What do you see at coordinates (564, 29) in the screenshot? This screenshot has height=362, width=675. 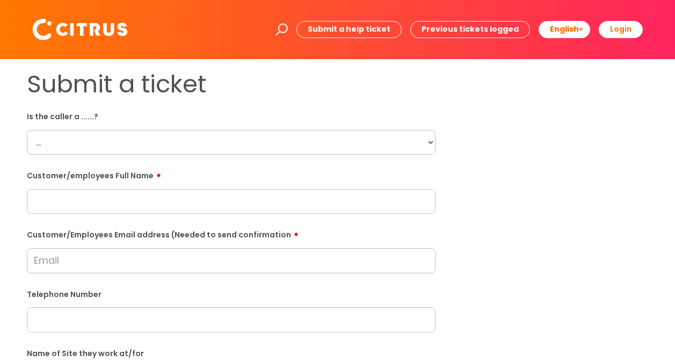 I see `span: English` at bounding box center [564, 29].